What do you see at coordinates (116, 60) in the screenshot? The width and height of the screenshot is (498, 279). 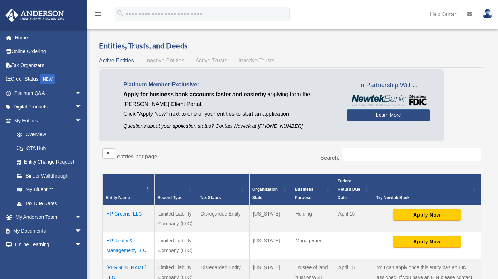 I see `span: Active Entities` at bounding box center [116, 60].